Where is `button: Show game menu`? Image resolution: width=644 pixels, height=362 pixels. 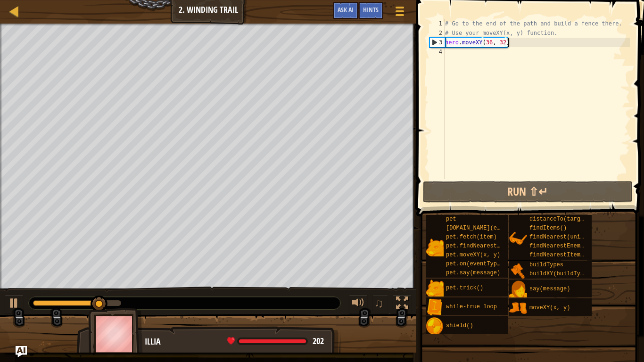 button: Show game menu is located at coordinates (400, 12).